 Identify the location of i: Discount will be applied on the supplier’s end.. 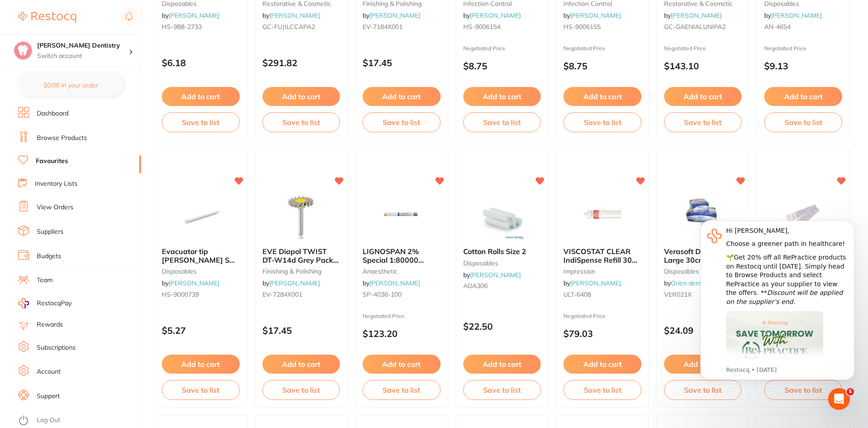
(97, 84).